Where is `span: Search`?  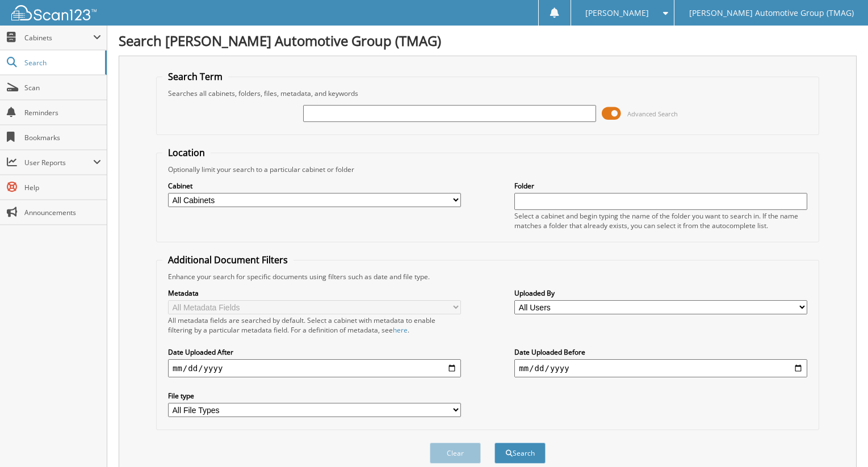
span: Search is located at coordinates (62, 62).